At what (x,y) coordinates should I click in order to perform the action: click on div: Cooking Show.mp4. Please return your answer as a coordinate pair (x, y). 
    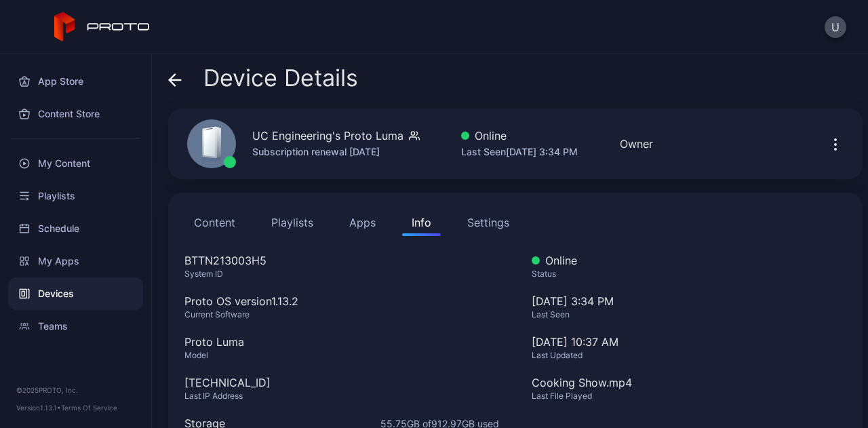
    Looking at the image, I should click on (689, 382).